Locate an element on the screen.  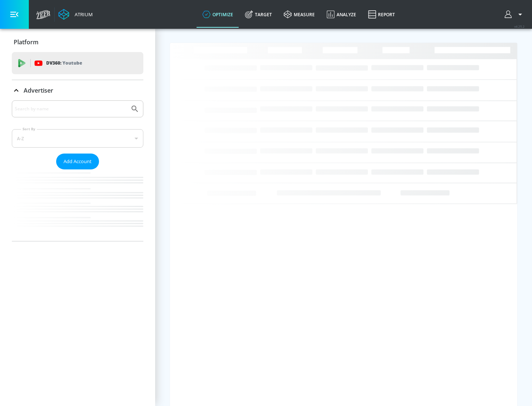
div: DV360: Youtube is located at coordinates (77, 63).